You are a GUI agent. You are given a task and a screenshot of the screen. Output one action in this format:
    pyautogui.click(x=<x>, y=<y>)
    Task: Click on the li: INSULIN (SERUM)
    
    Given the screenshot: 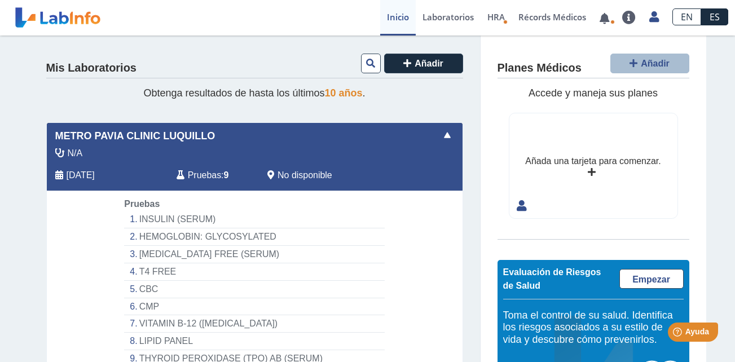 What is the action you would take?
    pyautogui.click(x=254, y=219)
    